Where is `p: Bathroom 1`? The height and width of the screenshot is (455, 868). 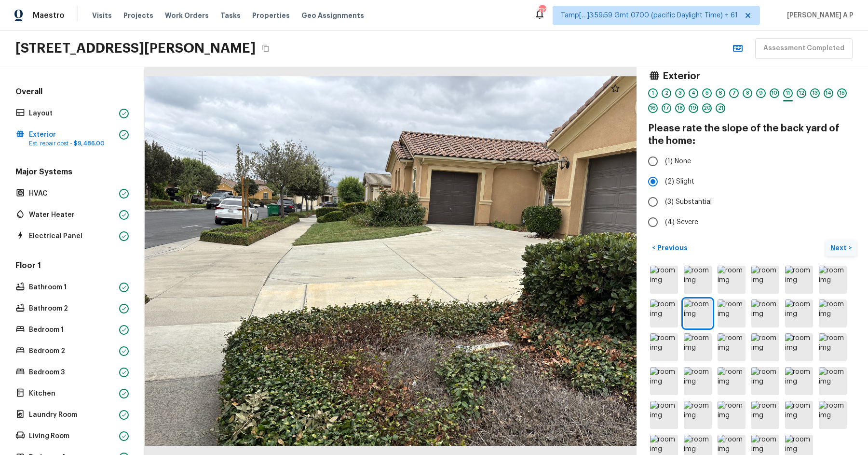
p: Bathroom 1 is located at coordinates (72, 287).